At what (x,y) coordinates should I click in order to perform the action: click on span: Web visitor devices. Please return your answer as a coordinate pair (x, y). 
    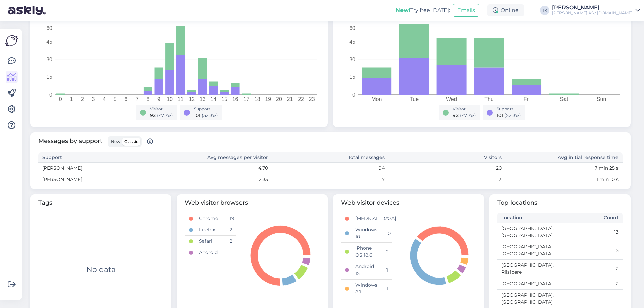
    Looking at the image, I should click on (409, 203).